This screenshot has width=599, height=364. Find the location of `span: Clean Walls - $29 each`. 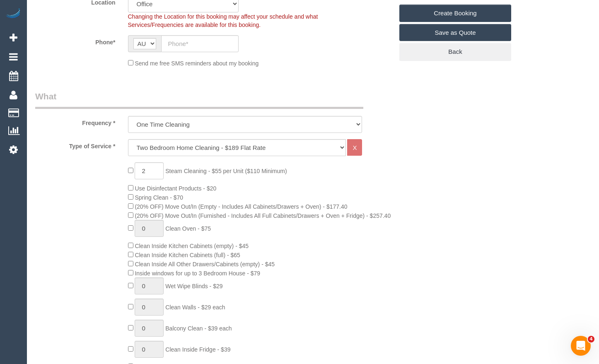

span: Clean Walls - $29 each is located at coordinates (195, 307).